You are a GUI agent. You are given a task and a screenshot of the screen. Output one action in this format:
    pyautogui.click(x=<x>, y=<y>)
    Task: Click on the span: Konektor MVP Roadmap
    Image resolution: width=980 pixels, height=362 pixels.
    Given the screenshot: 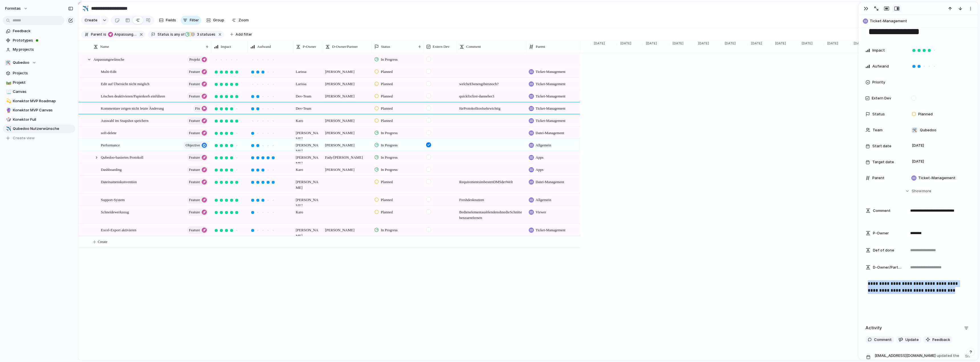 What is the action you would take?
    pyautogui.click(x=43, y=101)
    